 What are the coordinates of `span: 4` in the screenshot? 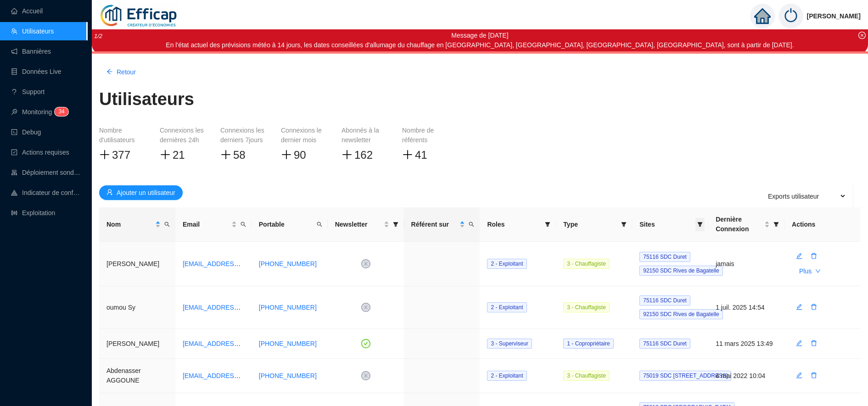 It's located at (63, 112).